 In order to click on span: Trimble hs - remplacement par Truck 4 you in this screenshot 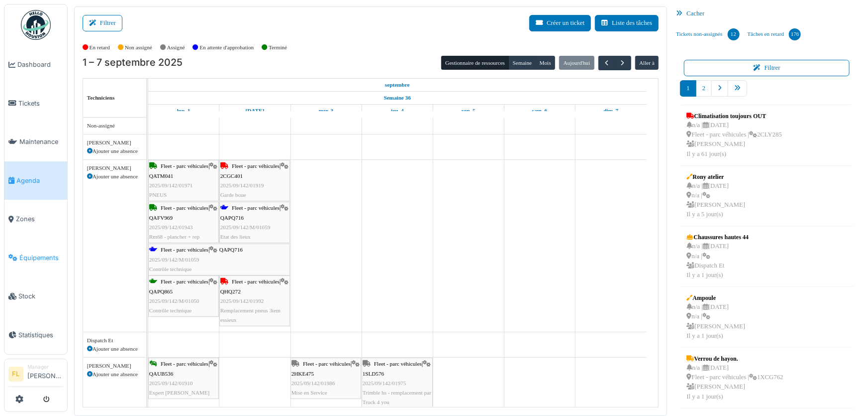, I will do `click(397, 397)`.